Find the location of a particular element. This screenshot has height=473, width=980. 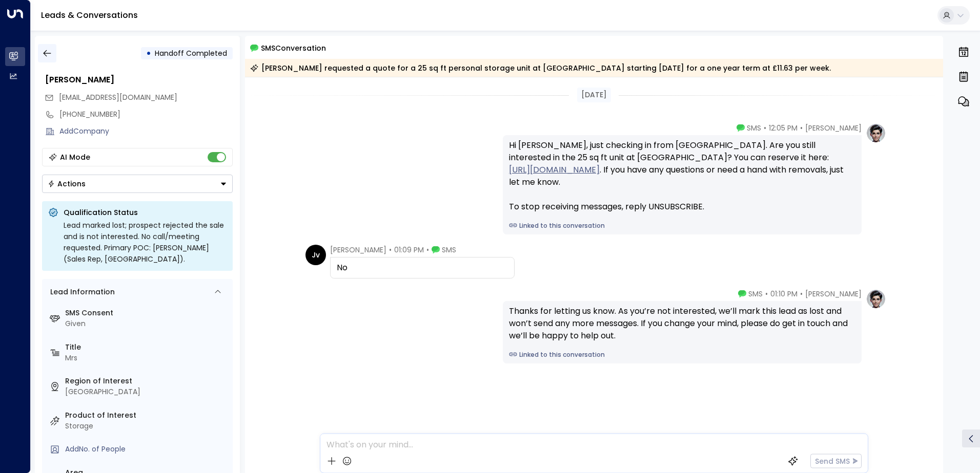

div: No is located at coordinates (423, 268).